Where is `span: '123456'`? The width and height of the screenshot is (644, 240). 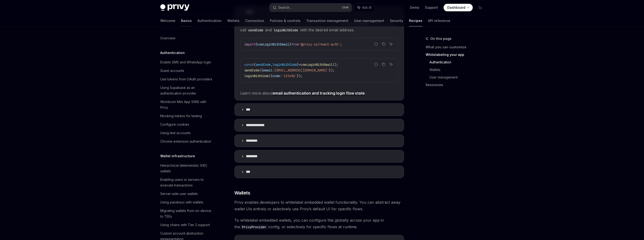 span: '123456' is located at coordinates (289, 76).